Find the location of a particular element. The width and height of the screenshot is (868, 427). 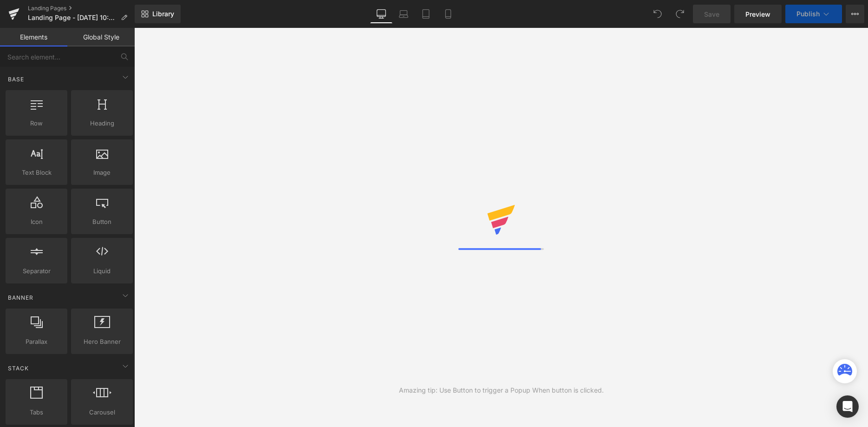

span: Icon is located at coordinates (36, 222).